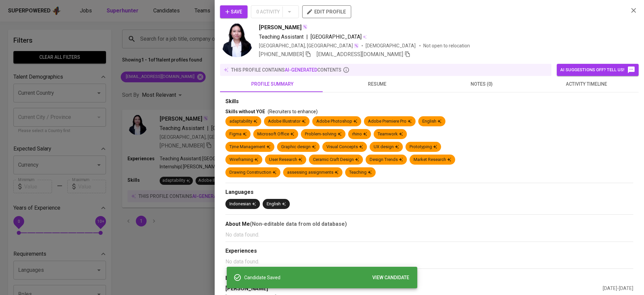 This screenshot has width=644, height=295. Describe the element at coordinates (429, 278) in the screenshot. I see `div: Educations` at that location.